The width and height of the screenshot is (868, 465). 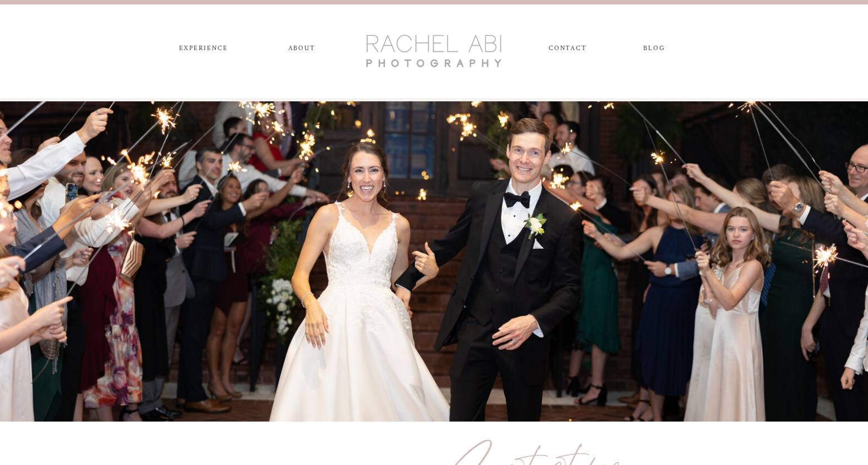 What do you see at coordinates (654, 51) in the screenshot?
I see `nav: blog` at bounding box center [654, 51].